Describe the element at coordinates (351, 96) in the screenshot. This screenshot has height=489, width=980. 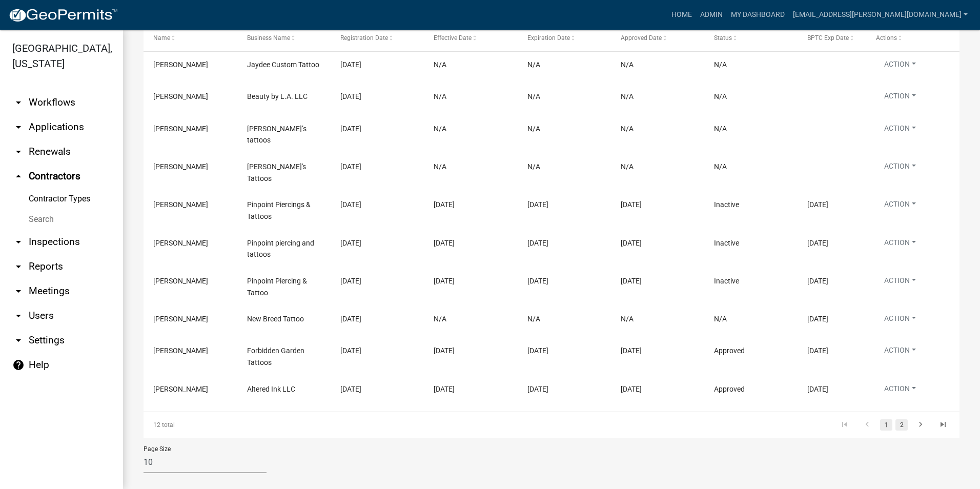
I see `span: 10/08/2025` at that location.